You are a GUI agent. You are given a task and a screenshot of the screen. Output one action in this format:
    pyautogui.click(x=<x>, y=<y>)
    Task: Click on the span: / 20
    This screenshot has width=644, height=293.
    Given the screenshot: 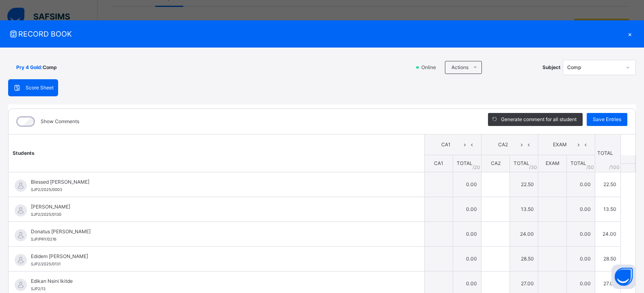 What is the action you would take?
    pyautogui.click(x=476, y=168)
    